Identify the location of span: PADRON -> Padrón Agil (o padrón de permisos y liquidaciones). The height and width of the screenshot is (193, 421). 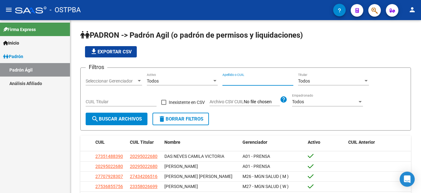
(191, 35).